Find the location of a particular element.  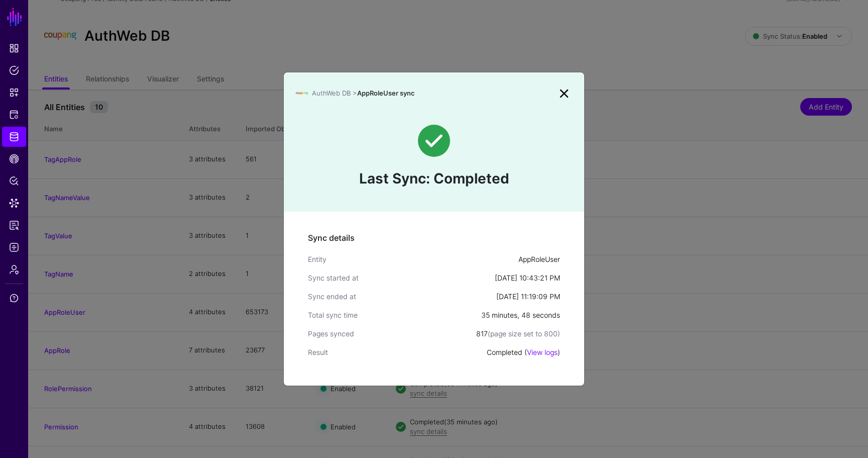

a: View logs is located at coordinates (542, 352).